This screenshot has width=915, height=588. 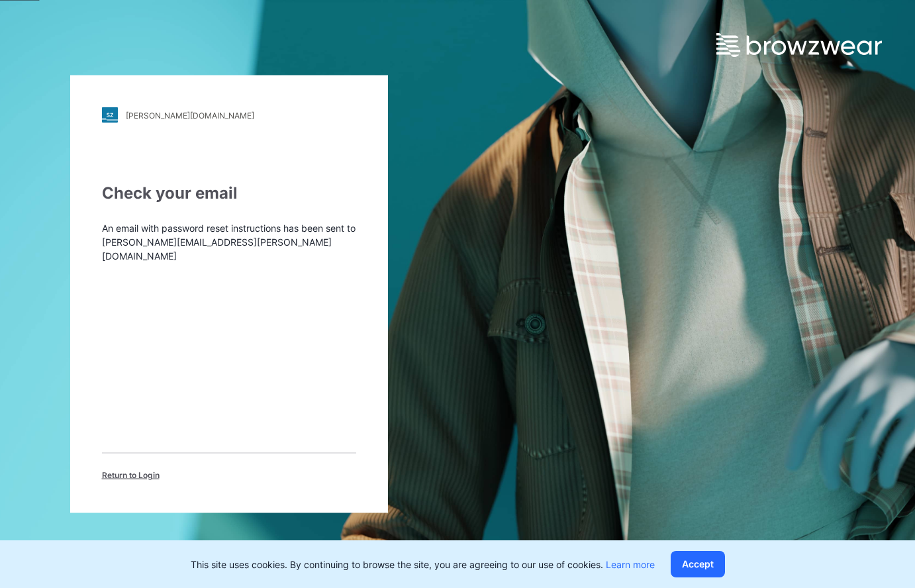 What do you see at coordinates (110, 115) in the screenshot?
I see `img: stylezone-logo.562084cfcfab977791bfbf7441f1a819.svg` at bounding box center [110, 115].